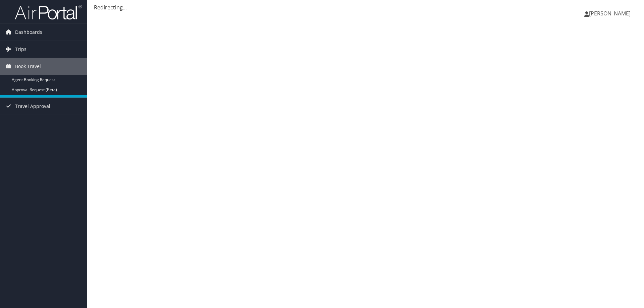 The image size is (644, 308). I want to click on span: Trips, so click(21, 50).